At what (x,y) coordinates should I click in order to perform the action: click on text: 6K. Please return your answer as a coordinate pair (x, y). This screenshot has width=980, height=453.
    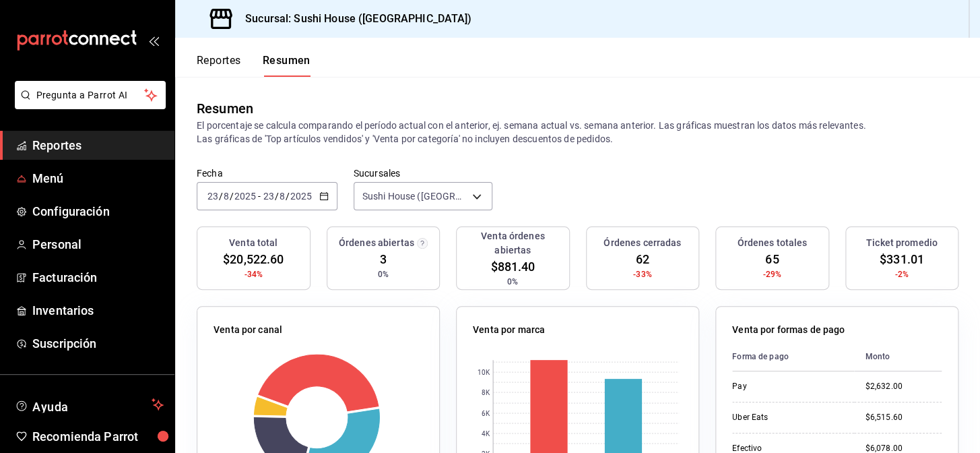
    Looking at the image, I should click on (486, 413).